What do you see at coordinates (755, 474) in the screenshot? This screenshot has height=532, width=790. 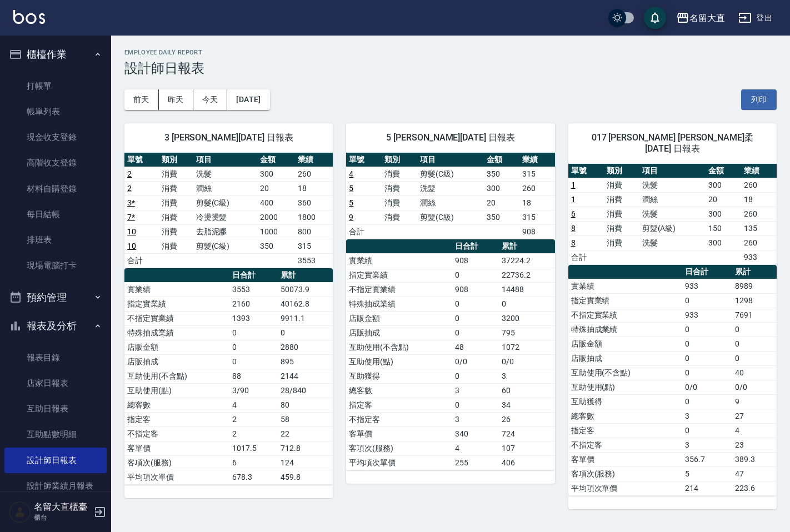 I see `td: 47` at bounding box center [755, 474].